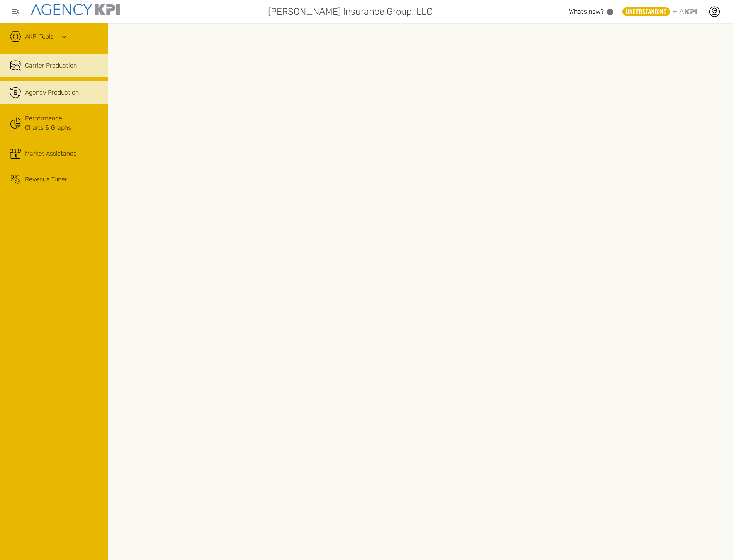 This screenshot has width=734, height=560. I want to click on span: Revenue Tuner, so click(46, 179).